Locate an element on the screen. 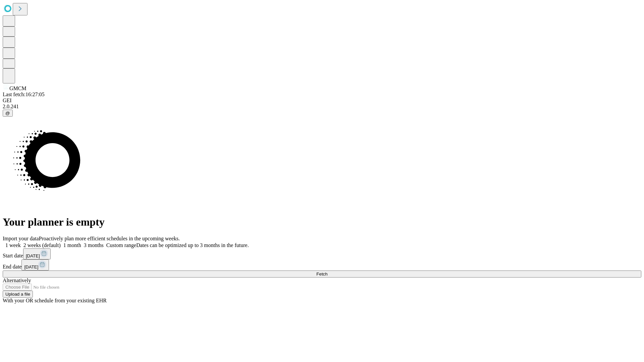 This screenshot has width=644, height=362. span: Custom range is located at coordinates (121, 245).